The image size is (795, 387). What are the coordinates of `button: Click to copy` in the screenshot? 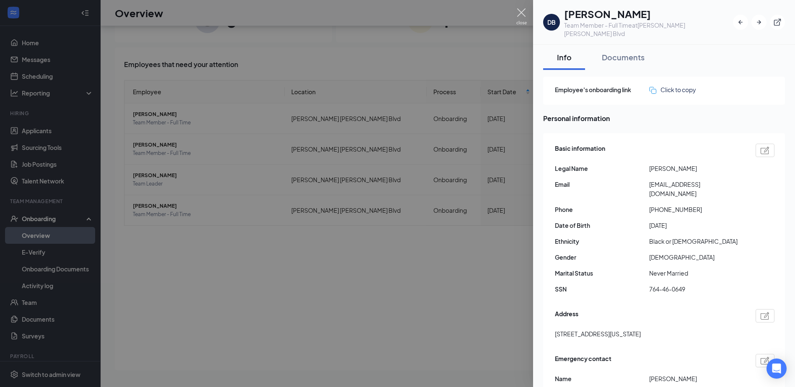 It's located at (673, 90).